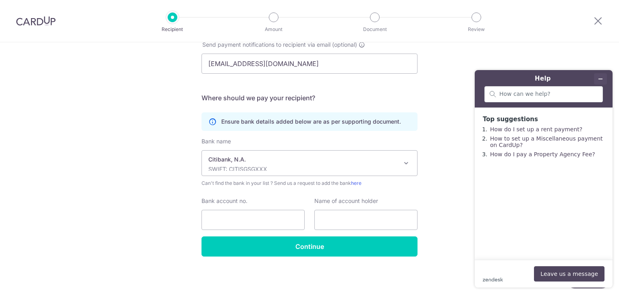 This screenshot has width=619, height=294. Describe the element at coordinates (225, 201) in the screenshot. I see `label: Bank account no.` at that location.